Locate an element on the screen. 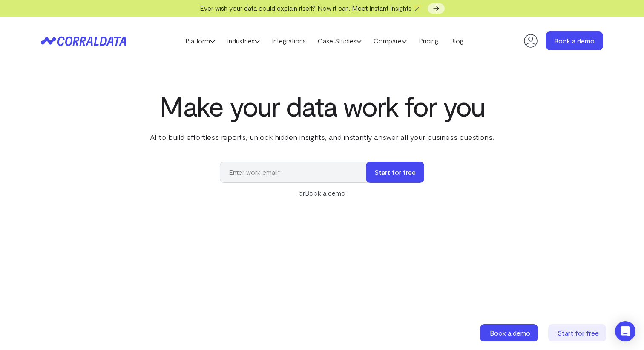 The image size is (644, 350). a: Pricing is located at coordinates (428, 41).